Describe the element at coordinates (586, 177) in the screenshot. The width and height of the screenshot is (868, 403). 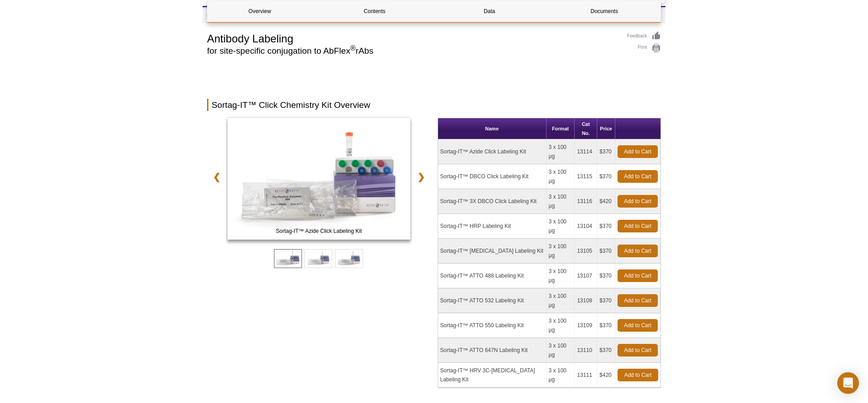
I see `td: 13115` at that location.